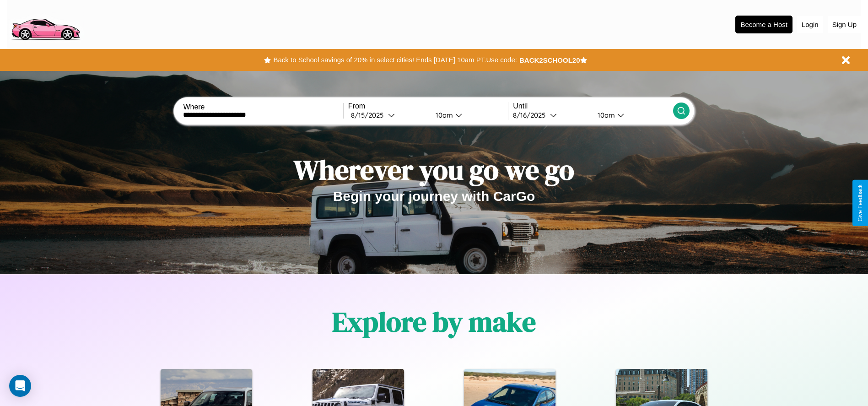 This screenshot has width=868, height=406. Describe the element at coordinates (764, 24) in the screenshot. I see `button: Become a Host` at that location.